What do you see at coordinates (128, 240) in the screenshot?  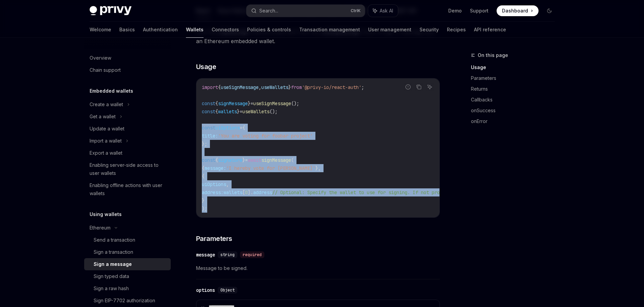 I see `a: Send a transaction` at bounding box center [128, 240].